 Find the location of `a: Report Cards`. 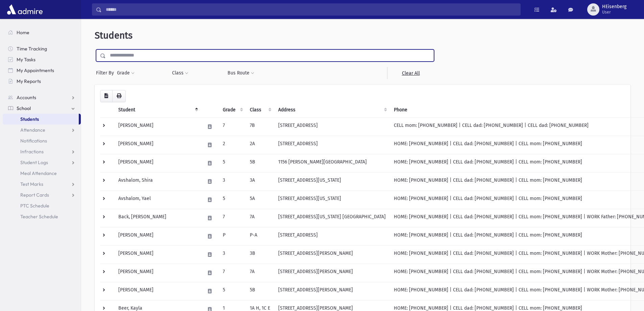

a: Report Cards is located at coordinates (42, 195).